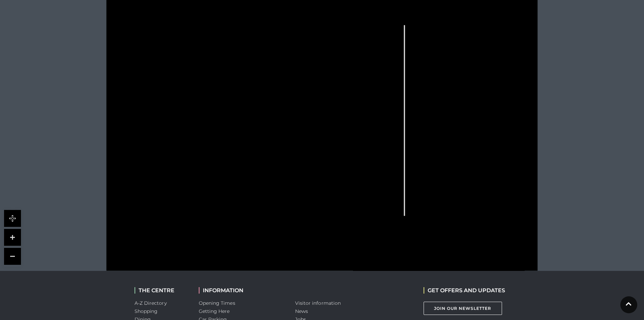  I want to click on a: Visitor information, so click(318, 303).